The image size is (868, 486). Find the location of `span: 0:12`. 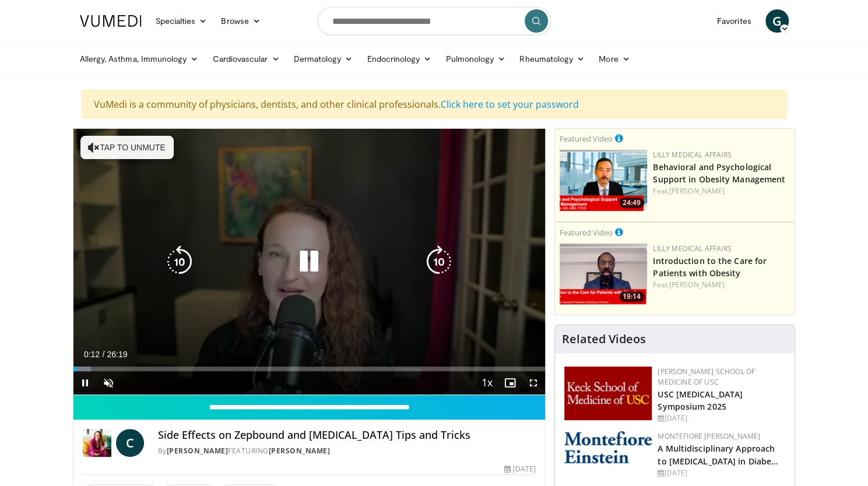

span: 0:12 is located at coordinates (92, 354).